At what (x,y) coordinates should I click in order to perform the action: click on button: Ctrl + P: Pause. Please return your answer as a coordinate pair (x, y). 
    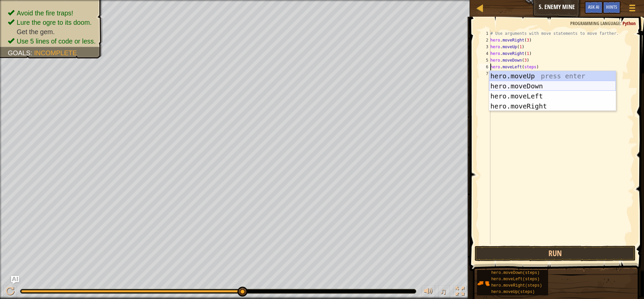
    Looking at the image, I should click on (10, 292).